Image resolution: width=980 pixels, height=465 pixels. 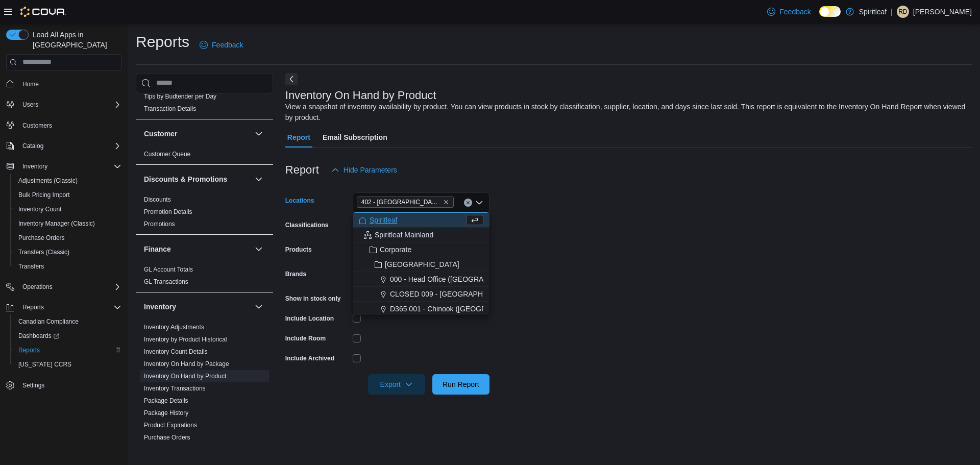 What do you see at coordinates (48, 321) in the screenshot?
I see `span: Canadian Compliance` at bounding box center [48, 321].